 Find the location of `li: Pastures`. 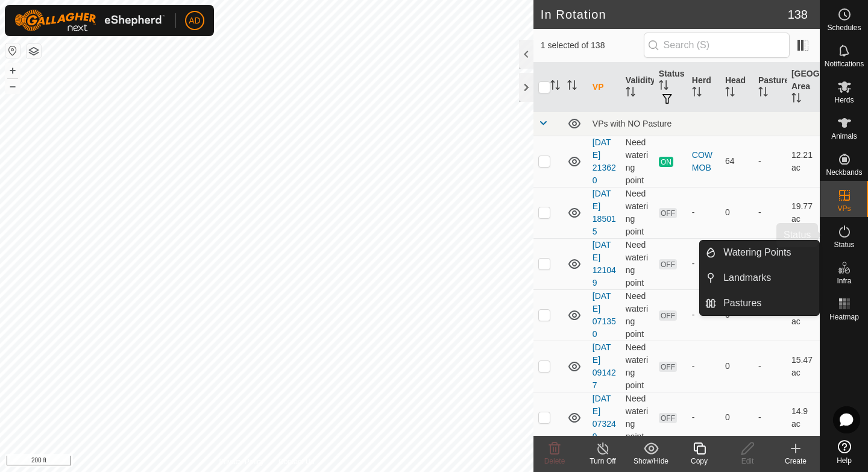

li: Pastures is located at coordinates (759, 303).